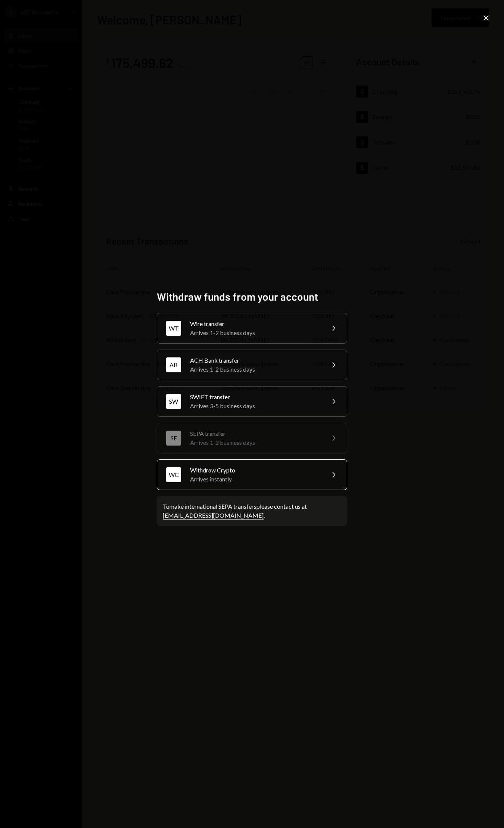 Image resolution: width=504 pixels, height=828 pixels. I want to click on button: SESEPA transferArrives 1-2 business days, so click(252, 438).